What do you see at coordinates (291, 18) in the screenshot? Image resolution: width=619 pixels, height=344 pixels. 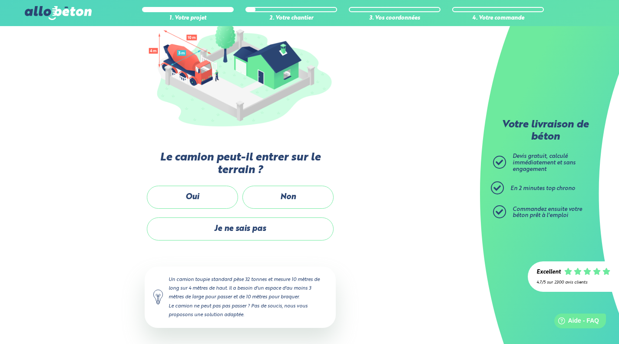 I see `div: 2. Votre chantier` at bounding box center [291, 18].